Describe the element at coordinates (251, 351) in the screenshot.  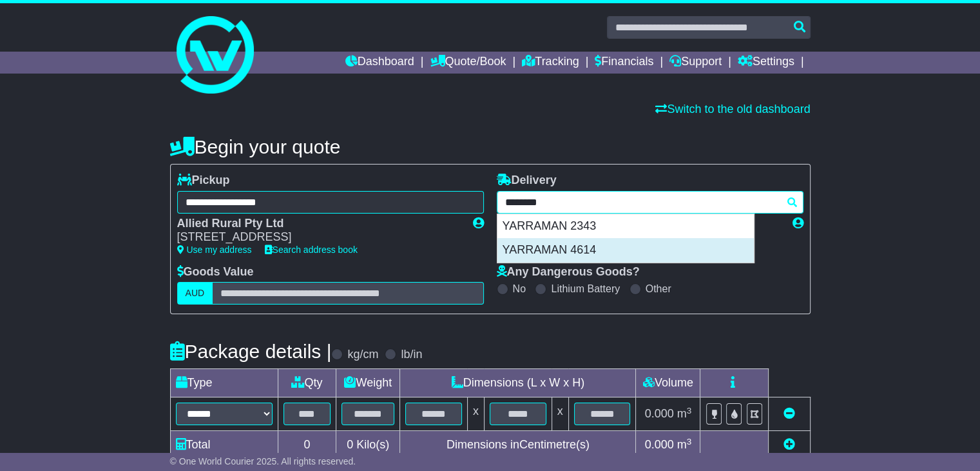
I see `h4: Package details |` at that location.